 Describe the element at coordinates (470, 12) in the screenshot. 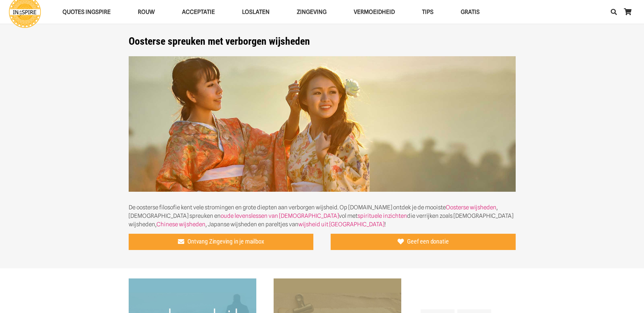

I see `span: GRATIS` at that location.